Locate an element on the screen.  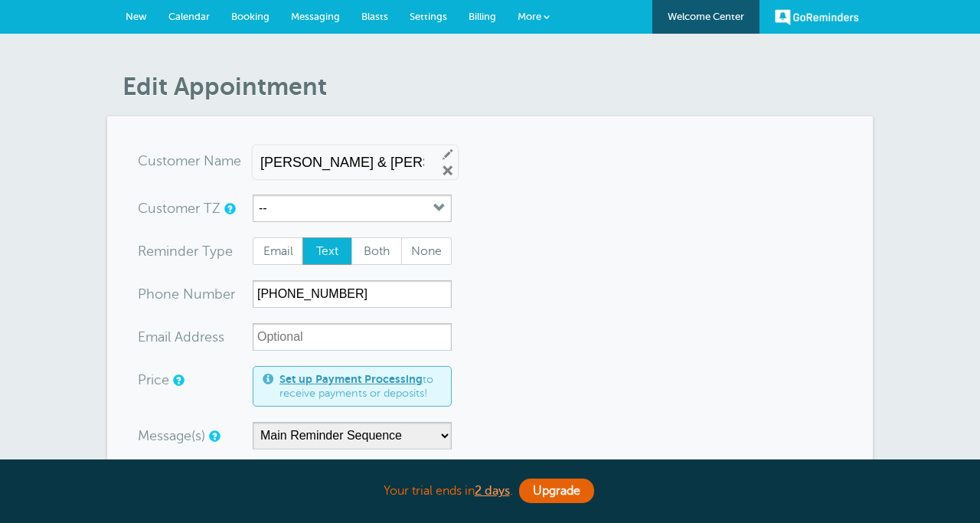
span: Email is located at coordinates (278, 251).